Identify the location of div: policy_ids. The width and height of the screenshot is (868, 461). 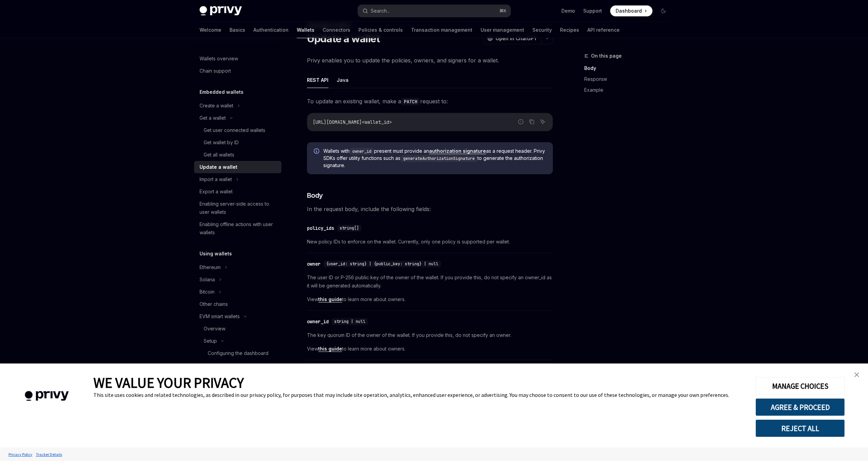
(321, 228).